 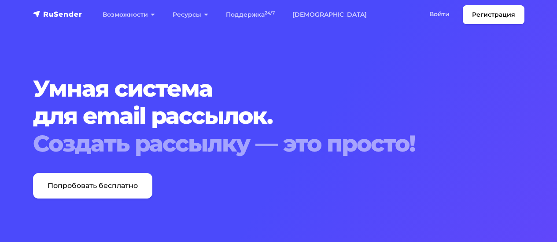 What do you see at coordinates (493, 15) in the screenshot?
I see `a: Регистрация` at bounding box center [493, 15].